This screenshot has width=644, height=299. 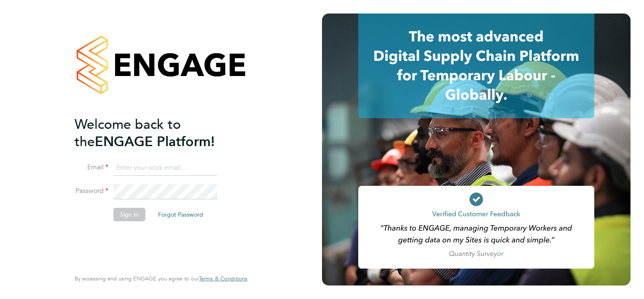 I want to click on button: Forgot Password, so click(x=181, y=214).